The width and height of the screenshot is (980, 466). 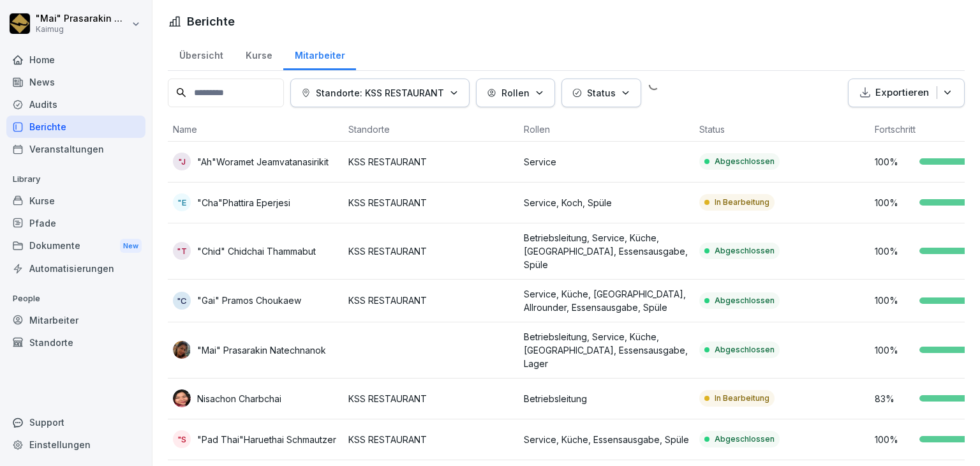 What do you see at coordinates (431, 129) in the screenshot?
I see `th: Standorte` at bounding box center [431, 129].